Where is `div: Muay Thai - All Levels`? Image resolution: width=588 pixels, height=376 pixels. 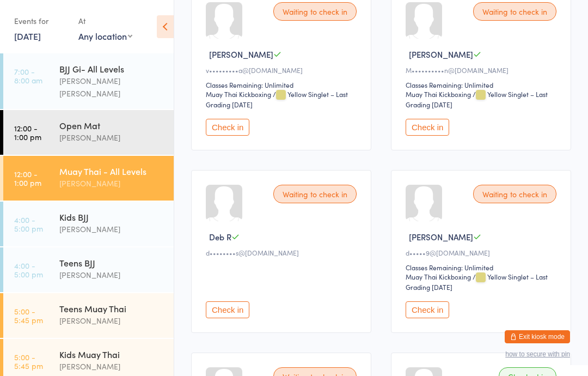 div: Muay Thai - All Levels is located at coordinates (112, 171).